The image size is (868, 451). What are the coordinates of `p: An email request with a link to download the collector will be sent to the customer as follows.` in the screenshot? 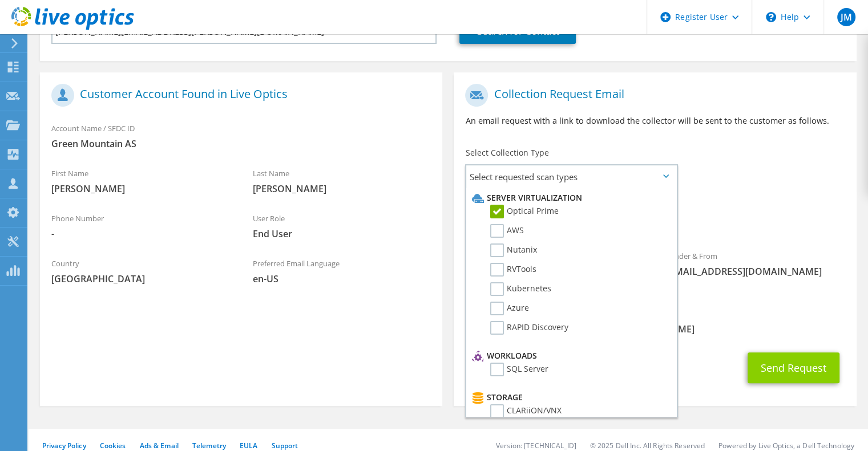 It's located at (655, 121).